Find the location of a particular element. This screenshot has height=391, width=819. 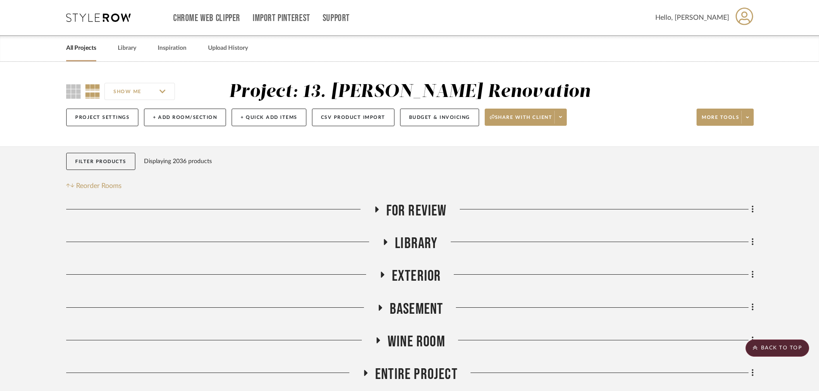

a: Library is located at coordinates (127, 48).